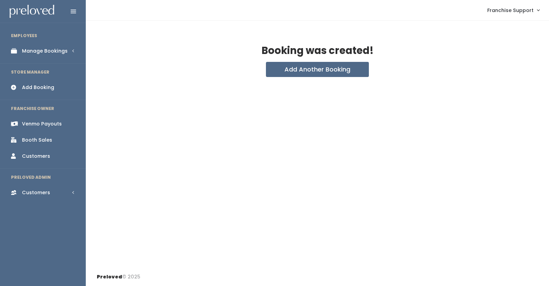  What do you see at coordinates (37, 140) in the screenshot?
I see `div: Booth Sales` at bounding box center [37, 140].